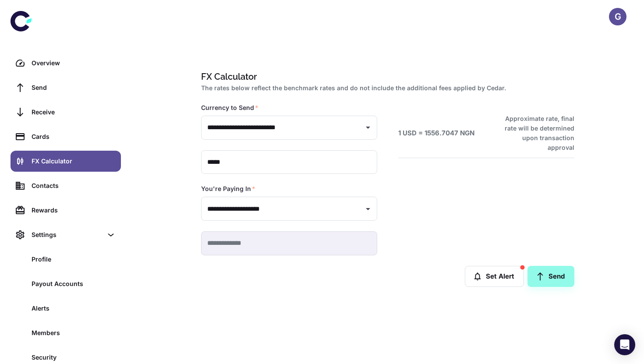 The height and width of the screenshot is (364, 644). I want to click on button: Set Alert, so click(494, 277).